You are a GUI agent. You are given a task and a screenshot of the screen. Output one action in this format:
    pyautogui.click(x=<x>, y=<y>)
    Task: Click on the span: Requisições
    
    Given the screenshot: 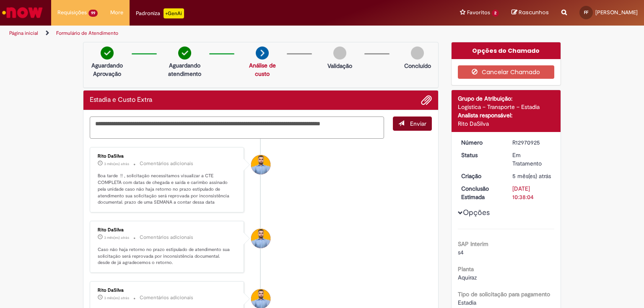 What is the action you would take?
    pyautogui.click(x=72, y=12)
    